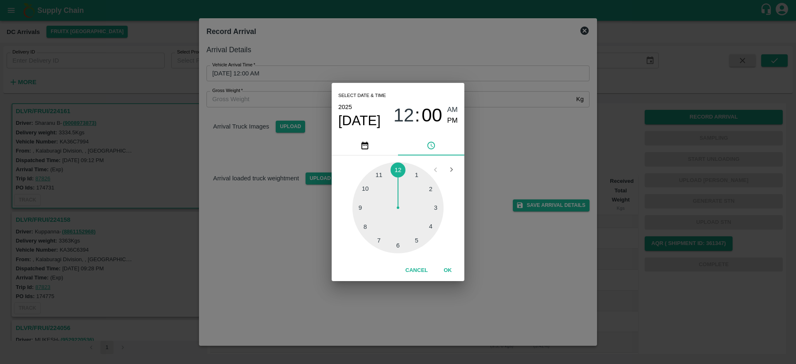 This screenshot has width=796, height=364. I want to click on button: pick date, so click(365, 145).